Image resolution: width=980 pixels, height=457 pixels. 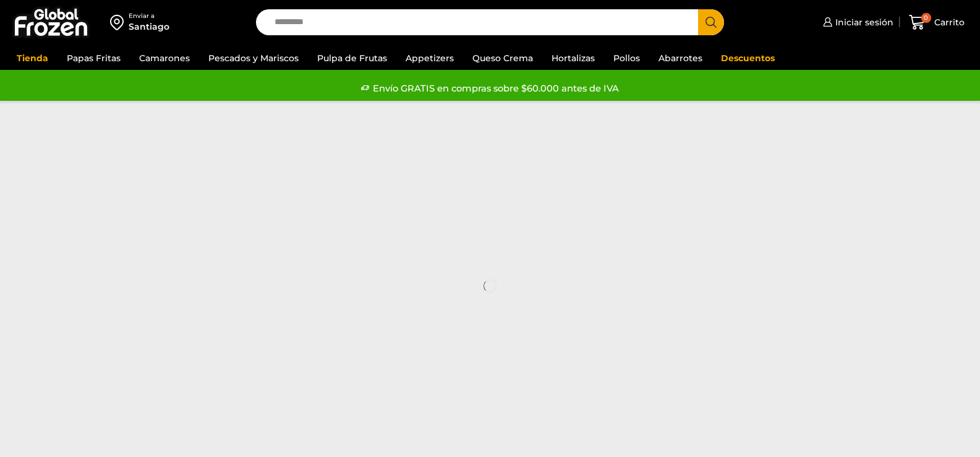 What do you see at coordinates (149, 16) in the screenshot?
I see `div: Enviar a` at bounding box center [149, 16].